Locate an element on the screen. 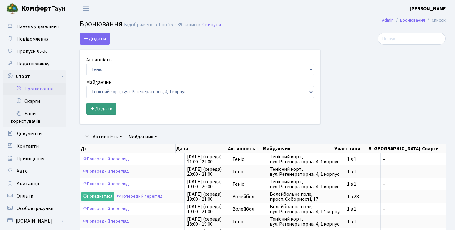 This screenshot has height=230, width=455. span: Оплати is located at coordinates (25, 196).